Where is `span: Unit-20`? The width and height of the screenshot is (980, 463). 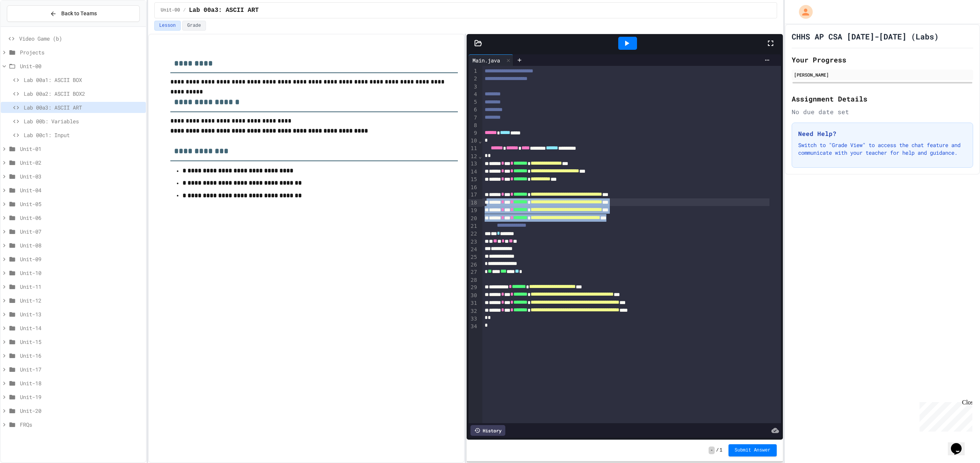
span: Unit-20 is located at coordinates (81, 410).